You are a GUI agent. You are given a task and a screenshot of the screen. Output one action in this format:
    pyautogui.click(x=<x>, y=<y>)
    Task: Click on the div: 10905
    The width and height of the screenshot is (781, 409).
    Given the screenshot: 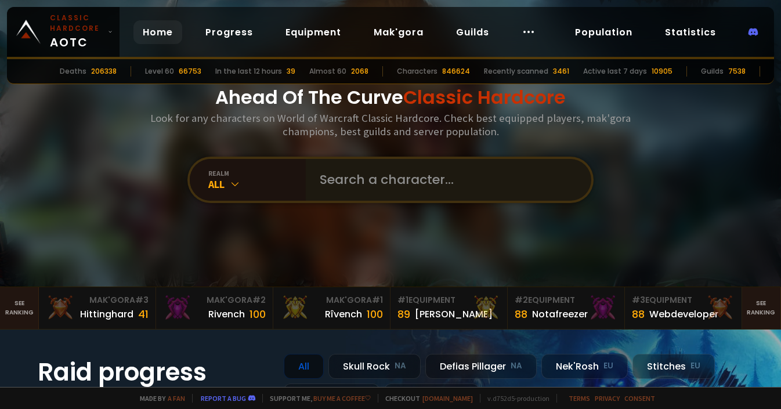 What is the action you would take?
    pyautogui.click(x=662, y=71)
    